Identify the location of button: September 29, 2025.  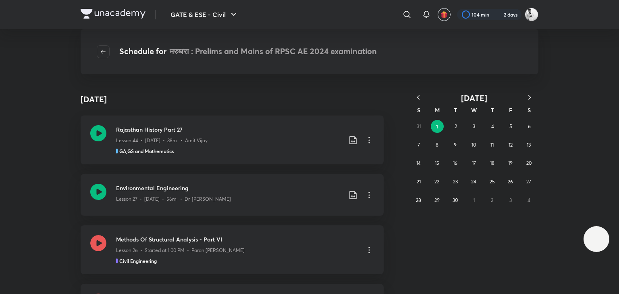
(437, 200).